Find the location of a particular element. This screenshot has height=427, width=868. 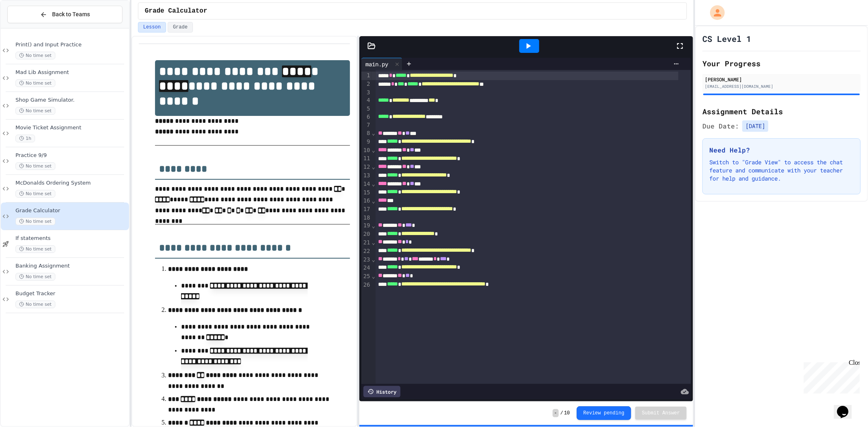

button: Grade is located at coordinates (180, 27).